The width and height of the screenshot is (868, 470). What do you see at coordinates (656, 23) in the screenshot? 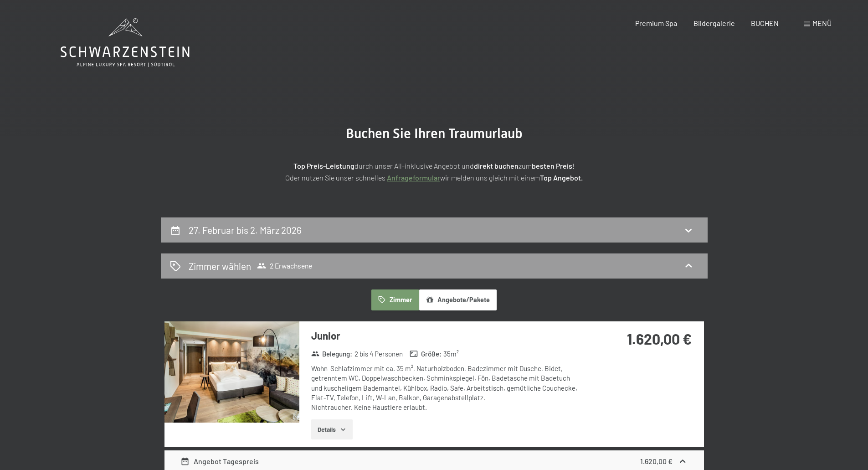
I see `a: Premium Spa` at bounding box center [656, 23].